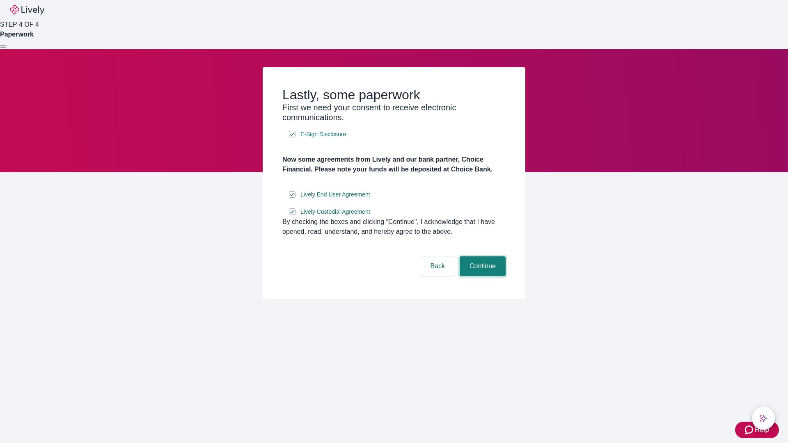 Image resolution: width=788 pixels, height=443 pixels. Describe the element at coordinates (394, 227) in the screenshot. I see `div: By checking the boxes and clicking “Continue", I acknowledge that I have opened, read, understand...` at that location.